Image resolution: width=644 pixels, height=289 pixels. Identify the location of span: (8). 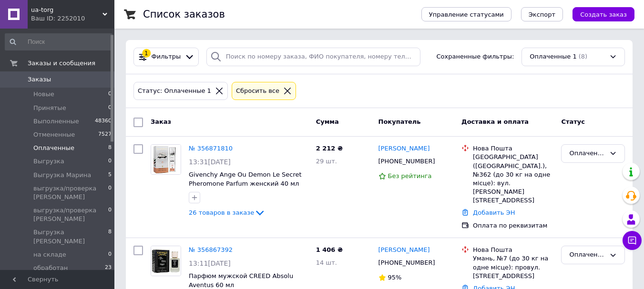
(583, 56).